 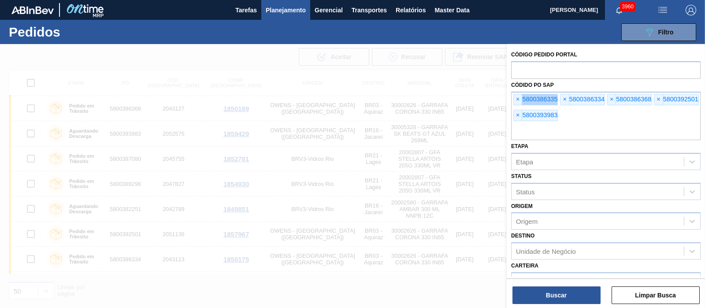 I want to click on label: Status, so click(x=521, y=176).